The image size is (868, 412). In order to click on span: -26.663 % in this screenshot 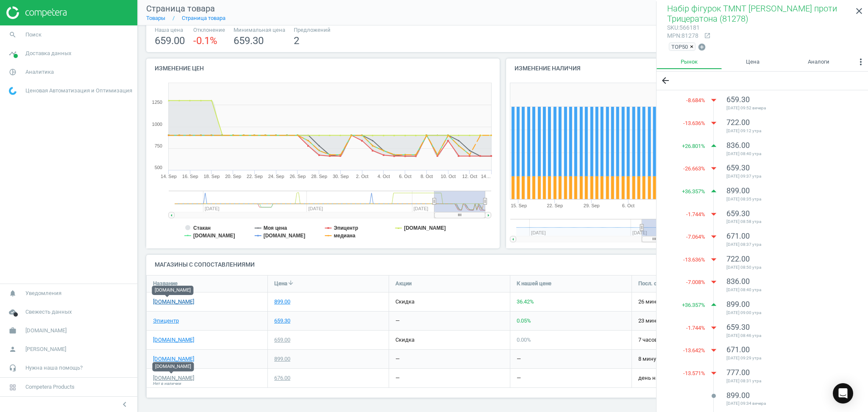, I will do `click(695, 169)`.